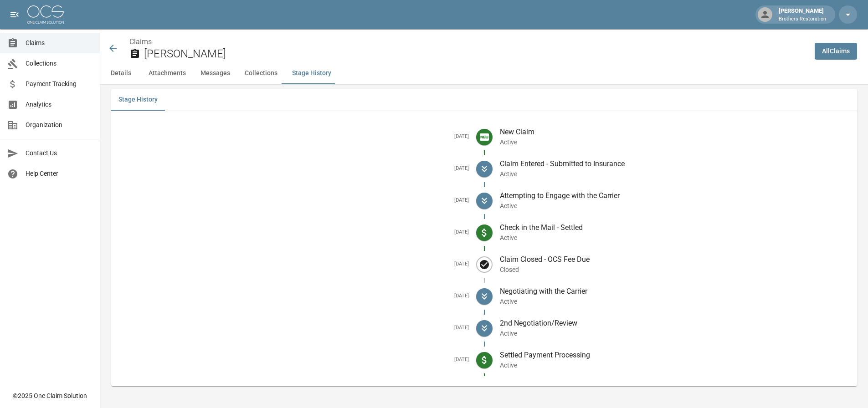 Image resolution: width=868 pixels, height=408 pixels. What do you see at coordinates (49, 396) in the screenshot?
I see `div: © 2025 One Claim Solution` at bounding box center [49, 396].